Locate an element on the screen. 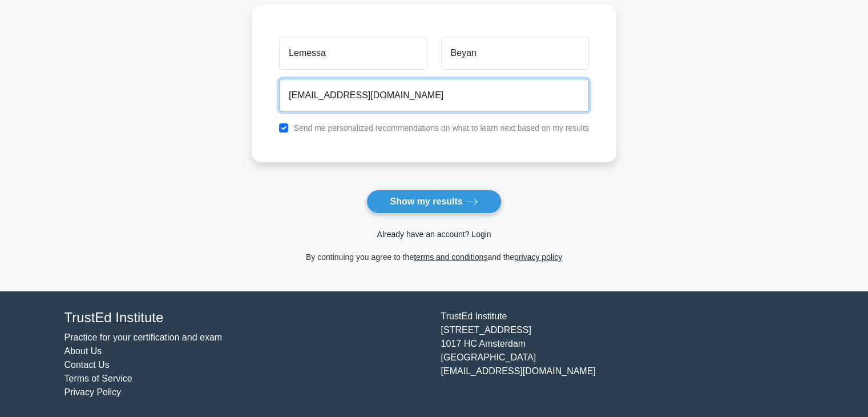 This screenshot has width=868, height=417. a: Already have an account? Login is located at coordinates (434, 234).